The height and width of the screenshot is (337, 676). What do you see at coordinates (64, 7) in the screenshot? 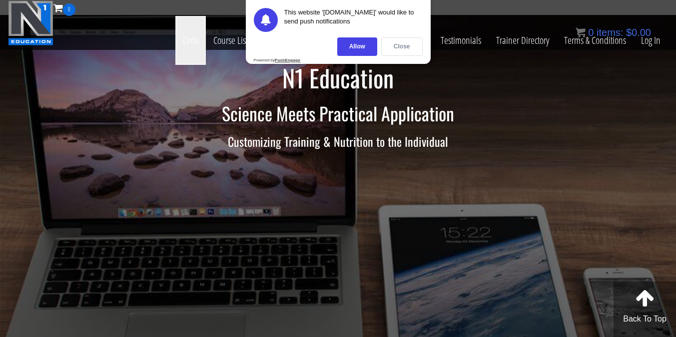
I see `a: 0` at bounding box center [64, 7].